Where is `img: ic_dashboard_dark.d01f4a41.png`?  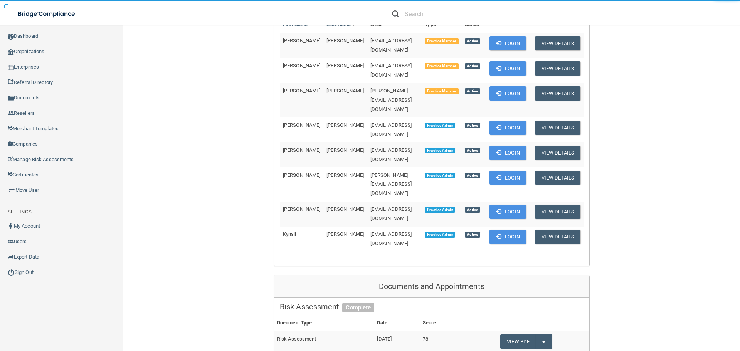 img: ic_dashboard_dark.d01f4a41.png is located at coordinates (11, 37).